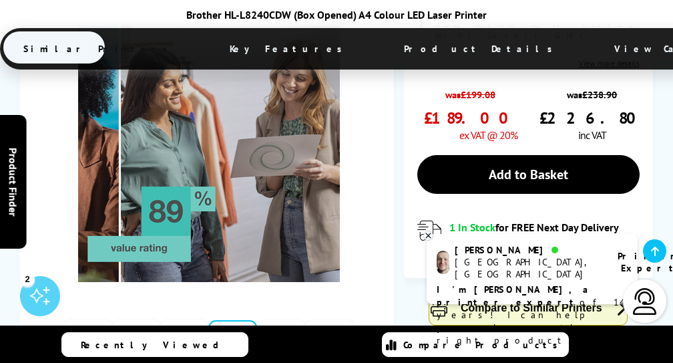 This screenshot has height=363, width=673. Describe the element at coordinates (478, 94) in the screenshot. I see `strike: £199.08` at that location.